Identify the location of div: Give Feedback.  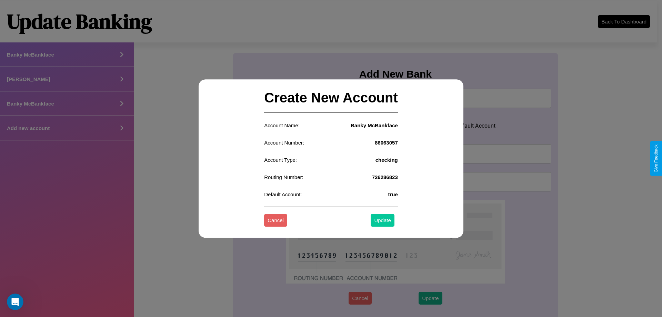
(657, 158).